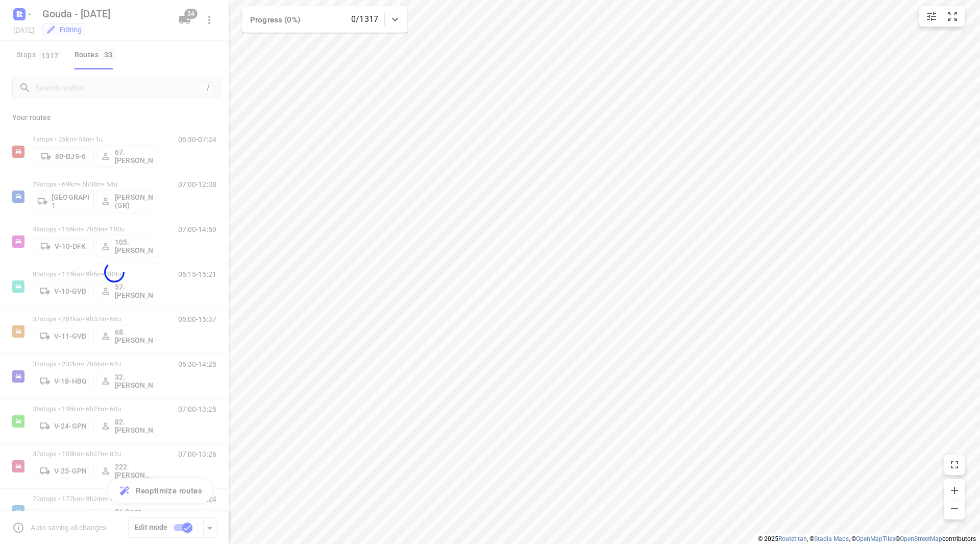  What do you see at coordinates (867, 539) in the screenshot?
I see `li: © 2025 , © , © © contributors` at bounding box center [867, 539].